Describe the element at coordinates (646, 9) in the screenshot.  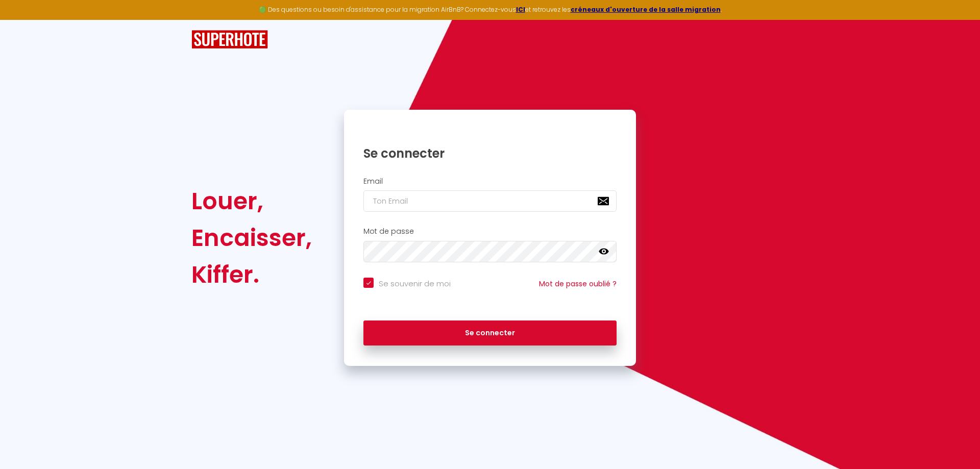
I see `strong: créneaux d'ouverture de la salle migration` at that location.